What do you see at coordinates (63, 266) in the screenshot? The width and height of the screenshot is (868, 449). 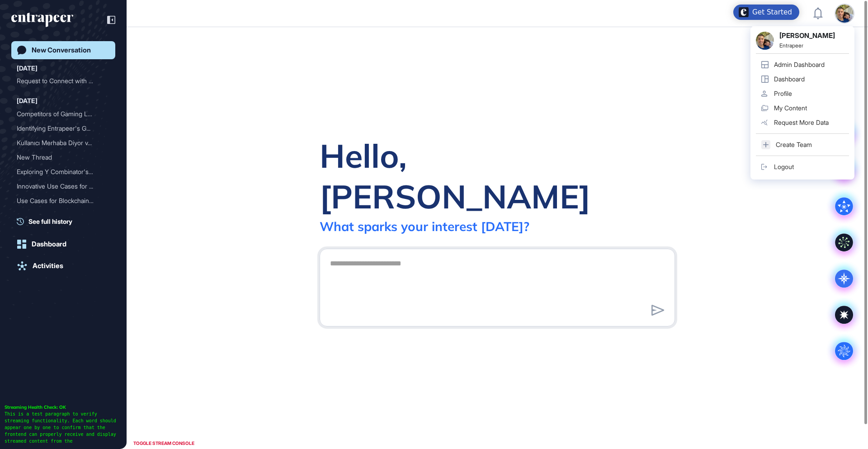 I see `a: Activities` at bounding box center [63, 266].